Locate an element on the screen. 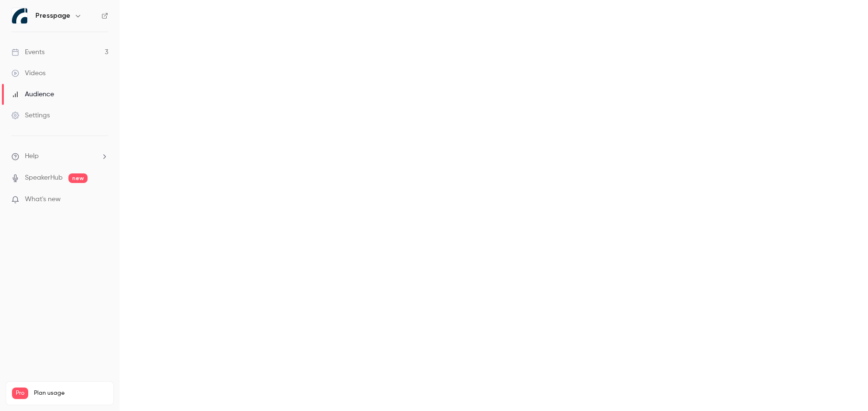  div: Events is located at coordinates (28, 52).